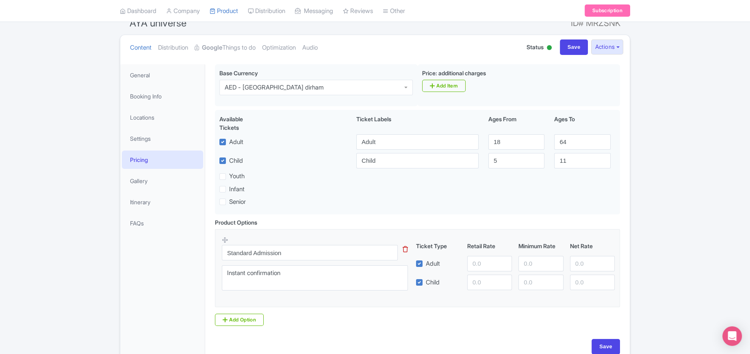  Describe the element at coordinates (417, 161) in the screenshot. I see `input: Child` at that location.